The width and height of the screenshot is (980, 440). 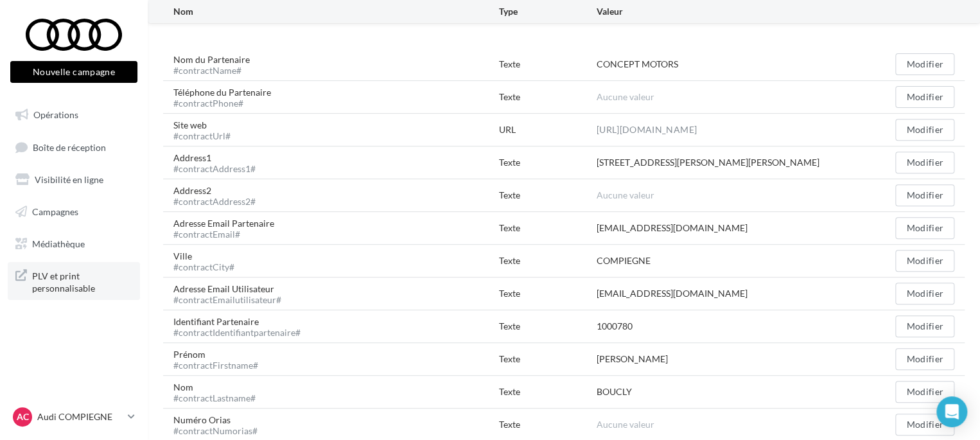 What do you see at coordinates (215, 169) in the screenshot?
I see `div: #contractAddress1#` at bounding box center [215, 169].